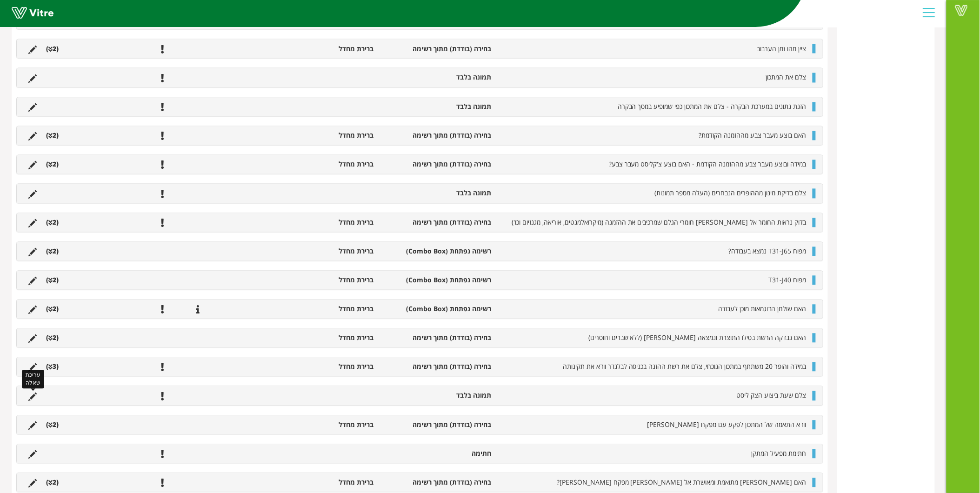 Image resolution: width=980 pixels, height=493 pixels. I want to click on span: צלם שעת ביצוע הצק ליסט, so click(771, 395).